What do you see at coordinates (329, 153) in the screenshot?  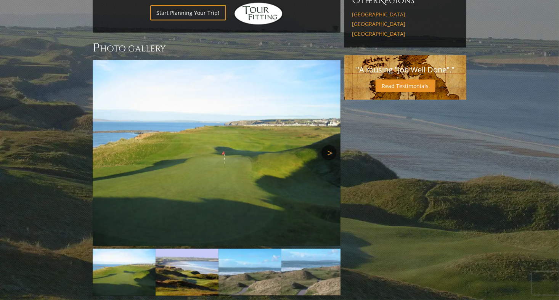 I see `a: Next` at bounding box center [329, 153].